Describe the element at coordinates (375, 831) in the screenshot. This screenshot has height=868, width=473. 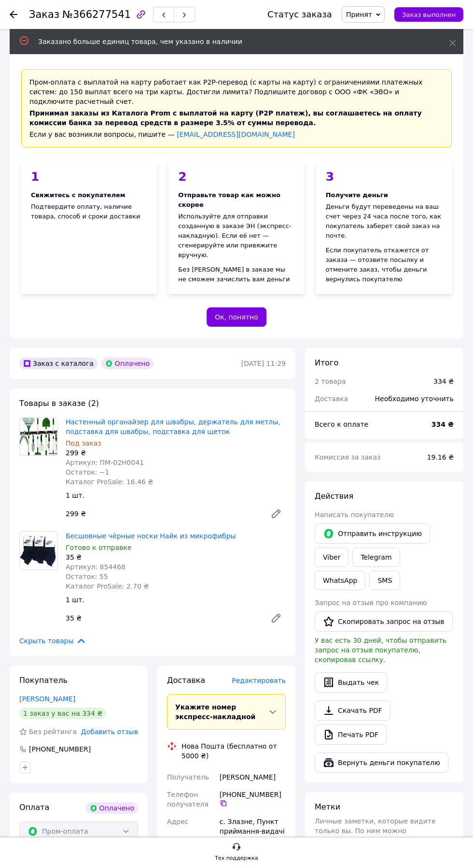
I see `span: Личные заметки, которые видите только вы. По ним можно фильтровать заказы` at that location.